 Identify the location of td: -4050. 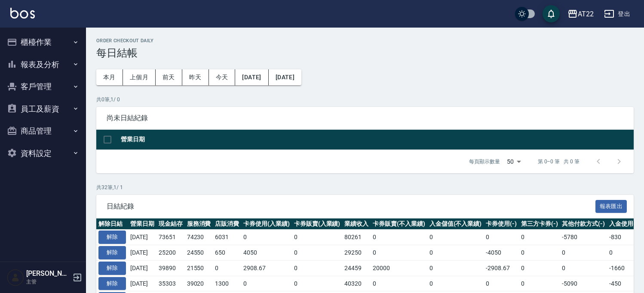
(502, 253).